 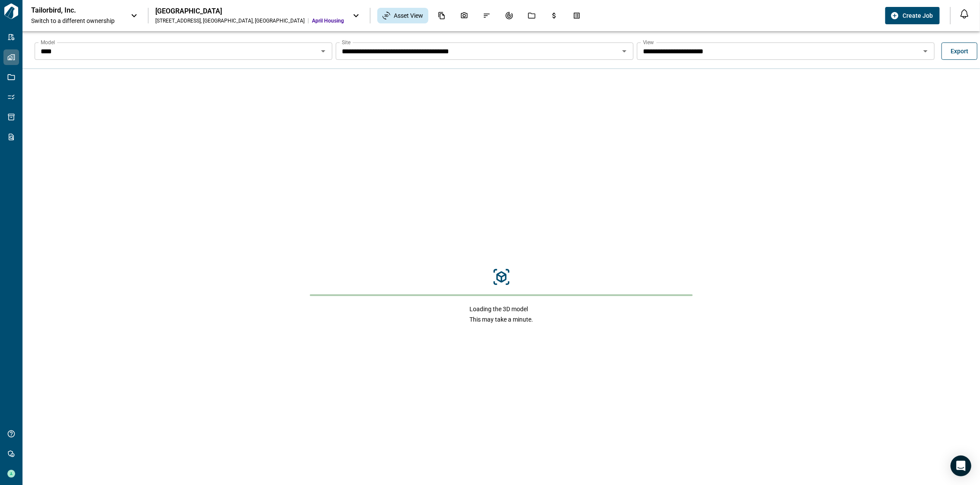 What do you see at coordinates (464, 16) in the screenshot?
I see `div: Photos` at bounding box center [464, 16].